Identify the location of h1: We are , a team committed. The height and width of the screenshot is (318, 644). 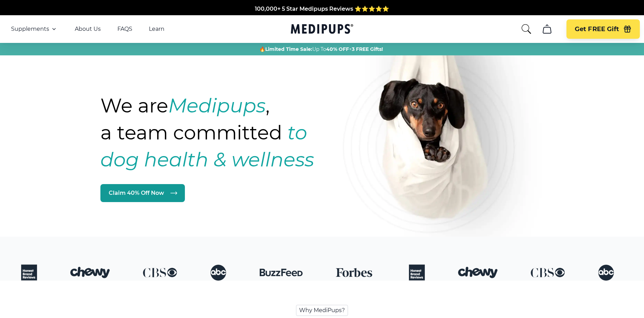
(227, 132).